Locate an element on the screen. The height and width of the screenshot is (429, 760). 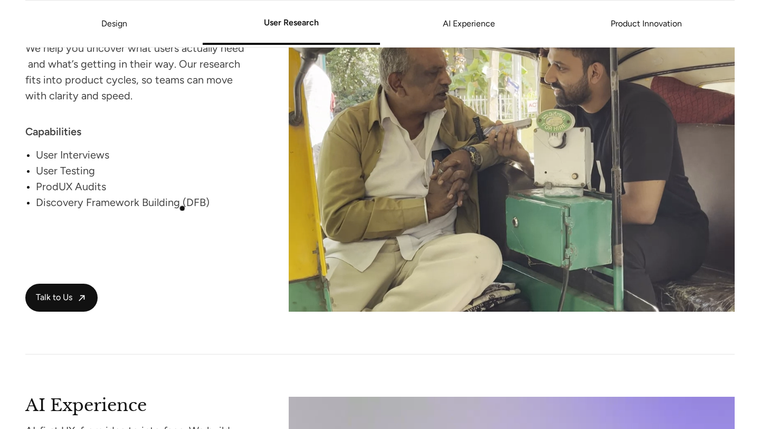
a: Talk to Us is located at coordinates (61, 297).